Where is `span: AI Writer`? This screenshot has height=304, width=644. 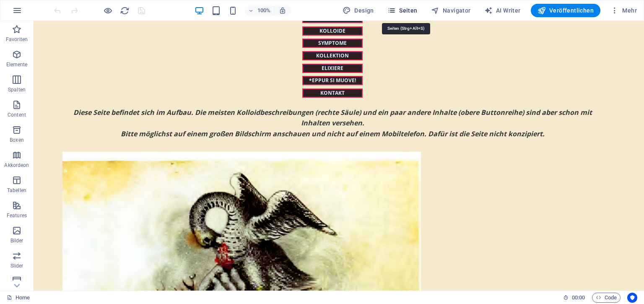
span: AI Writer is located at coordinates (503, 10).